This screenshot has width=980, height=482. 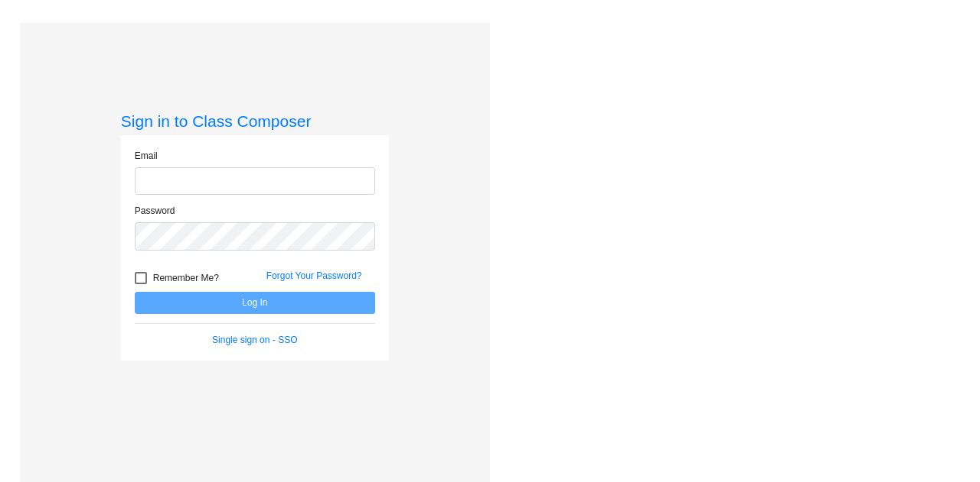 What do you see at coordinates (314, 276) in the screenshot?
I see `a: Forgot Your Password?` at bounding box center [314, 276].